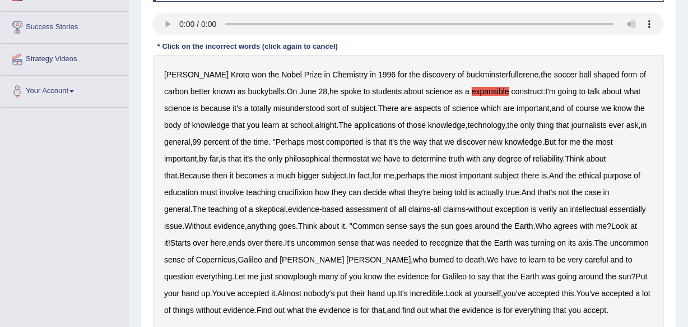 The image size is (688, 327). What do you see at coordinates (251, 175) in the screenshot?
I see `b: becomes` at bounding box center [251, 175].